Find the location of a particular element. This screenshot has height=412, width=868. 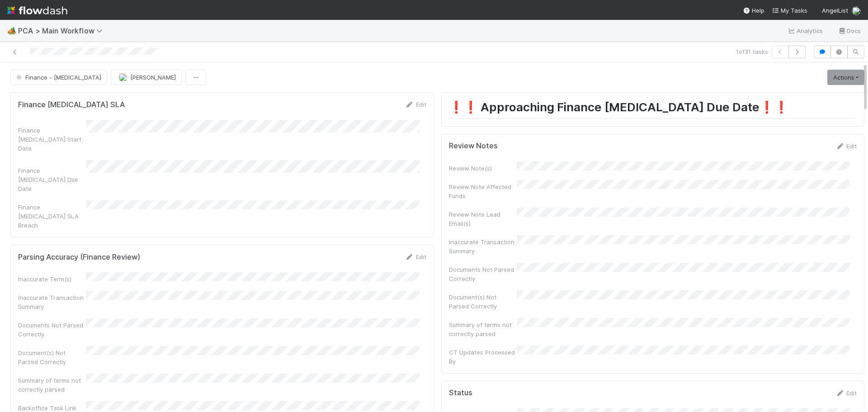

div: CT Updates Processed By is located at coordinates (483, 357).